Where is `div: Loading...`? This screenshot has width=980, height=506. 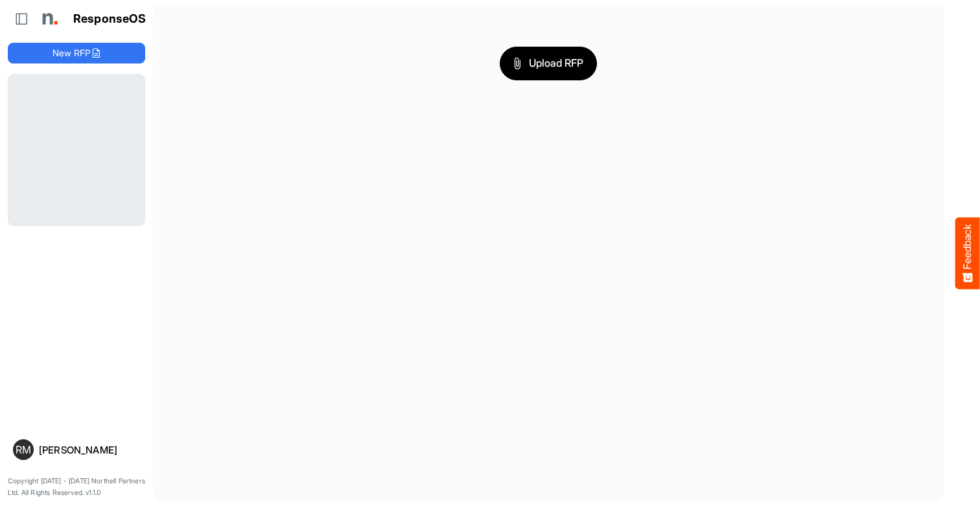
div: Loading... is located at coordinates (77, 149).